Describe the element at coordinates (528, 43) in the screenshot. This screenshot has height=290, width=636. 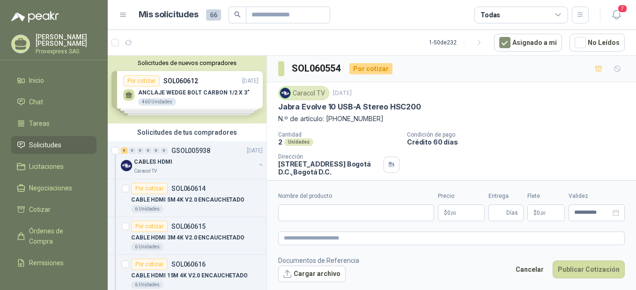
I see `button: Asignado a mi` at that location.